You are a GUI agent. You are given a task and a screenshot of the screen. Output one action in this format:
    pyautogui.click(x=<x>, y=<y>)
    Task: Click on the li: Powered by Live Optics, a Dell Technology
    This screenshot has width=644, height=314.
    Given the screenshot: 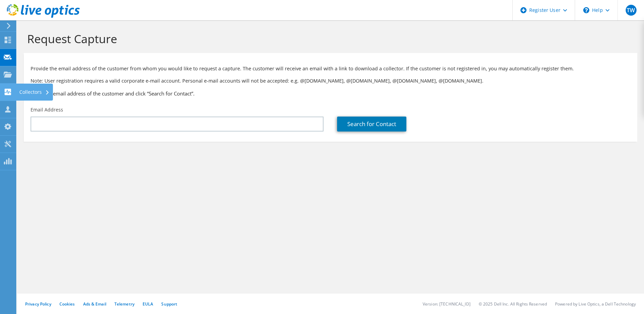 What is the action you would take?
    pyautogui.click(x=595, y=304)
    